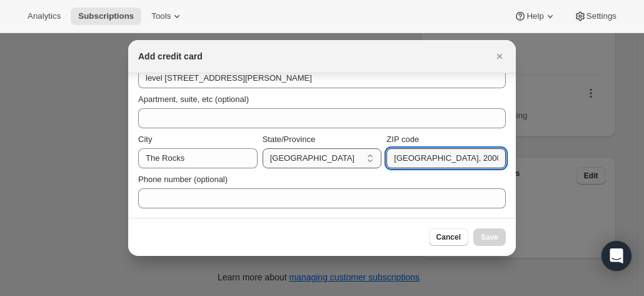 The height and width of the screenshot is (296, 644). Describe the element at coordinates (499, 56) in the screenshot. I see `button: Close` at that location.